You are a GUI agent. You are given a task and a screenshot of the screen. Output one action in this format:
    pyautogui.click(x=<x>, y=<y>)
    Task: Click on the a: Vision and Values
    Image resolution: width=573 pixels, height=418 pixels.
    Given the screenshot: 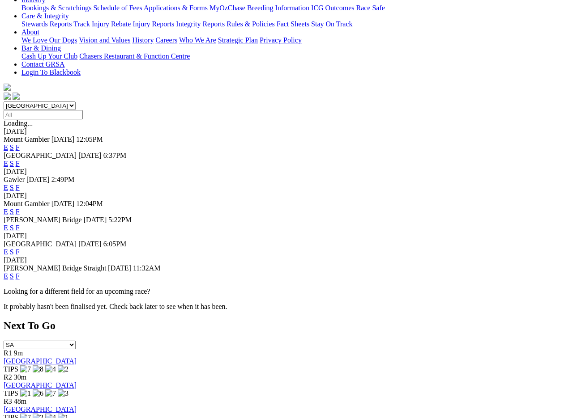 What is the action you would take?
    pyautogui.click(x=104, y=40)
    